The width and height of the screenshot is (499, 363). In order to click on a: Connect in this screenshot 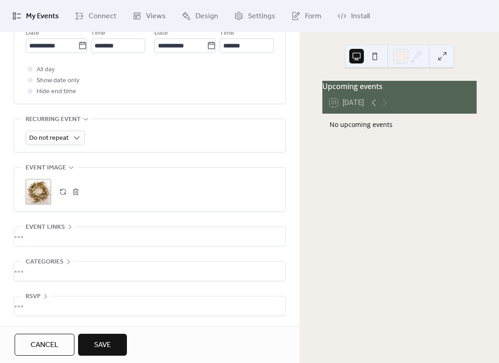, I will do `click(95, 16)`.